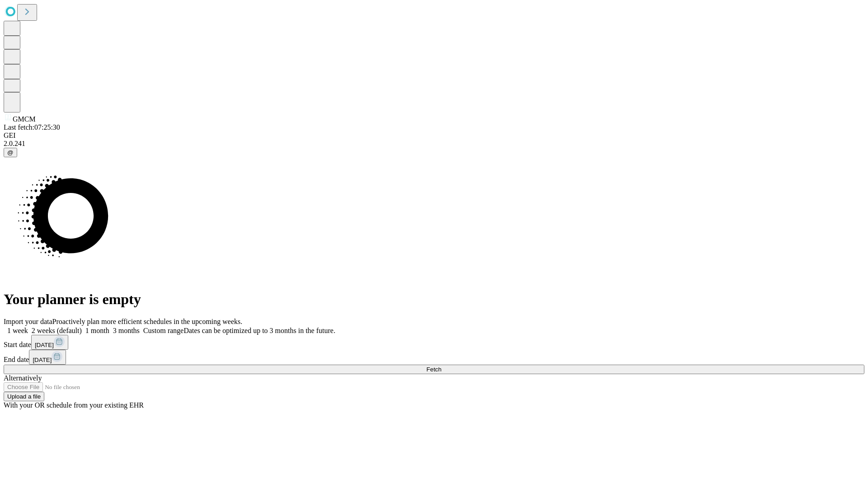 Image resolution: width=868 pixels, height=488 pixels. What do you see at coordinates (56, 330) in the screenshot?
I see `span: 2 weeks (default)` at bounding box center [56, 330].